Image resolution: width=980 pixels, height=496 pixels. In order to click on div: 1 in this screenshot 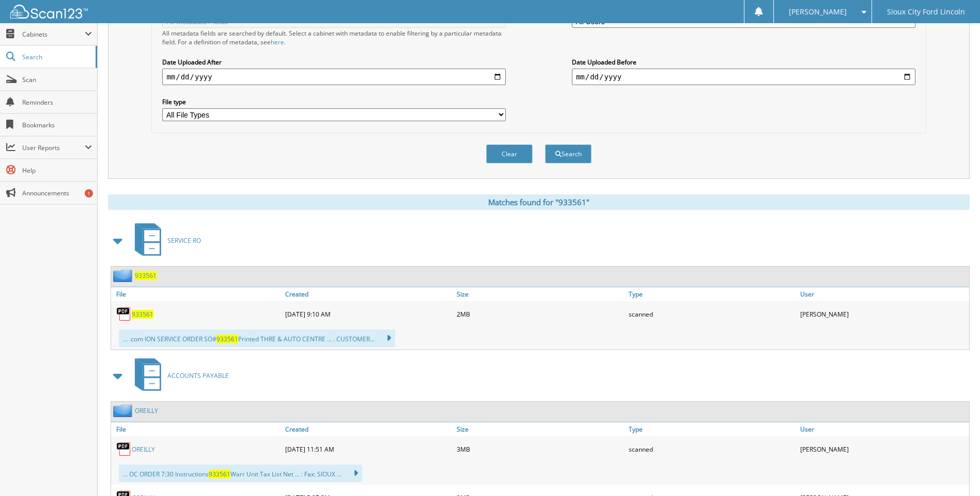, I will do `click(89, 193)`.